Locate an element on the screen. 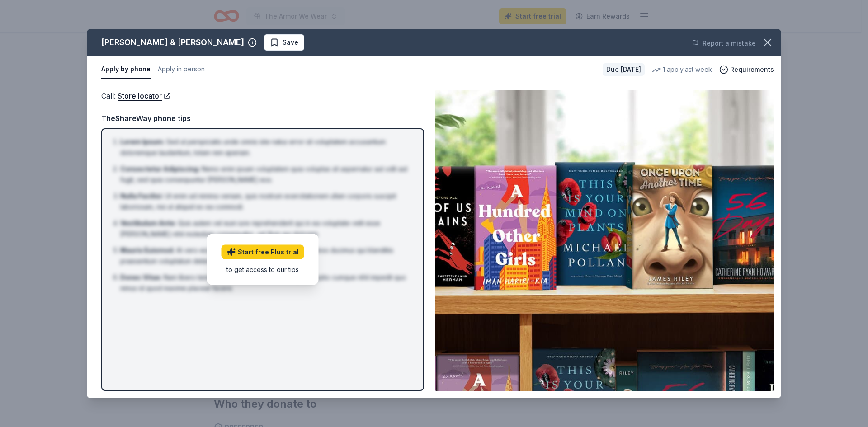 This screenshot has height=427, width=868. a: Store locator is located at coordinates (144, 95).